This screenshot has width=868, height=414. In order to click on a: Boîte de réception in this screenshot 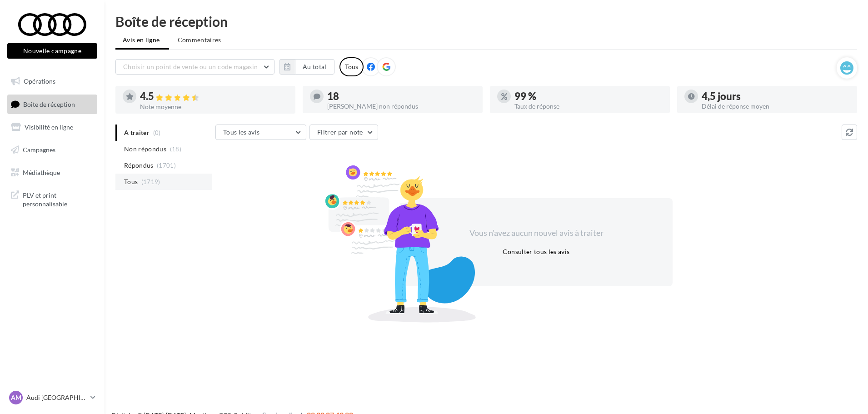, I will do `click(52, 104)`.